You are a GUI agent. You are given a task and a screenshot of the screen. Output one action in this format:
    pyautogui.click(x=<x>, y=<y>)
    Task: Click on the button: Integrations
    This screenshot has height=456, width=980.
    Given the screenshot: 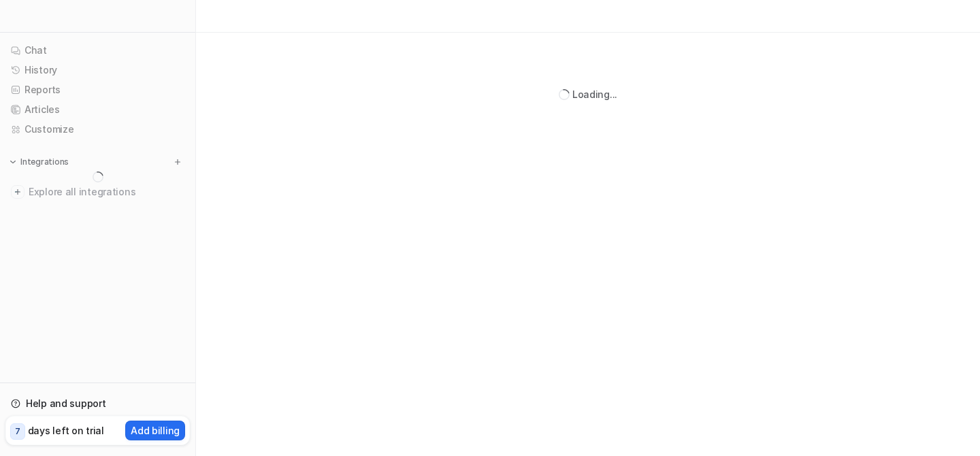 What is the action you would take?
    pyautogui.click(x=39, y=162)
    